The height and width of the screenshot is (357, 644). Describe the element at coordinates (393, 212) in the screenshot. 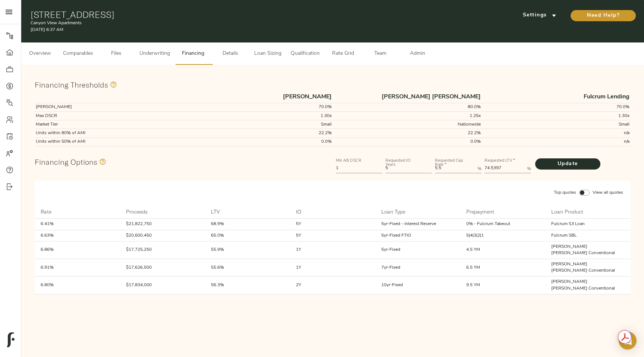

I see `div: Loan Type` at that location.